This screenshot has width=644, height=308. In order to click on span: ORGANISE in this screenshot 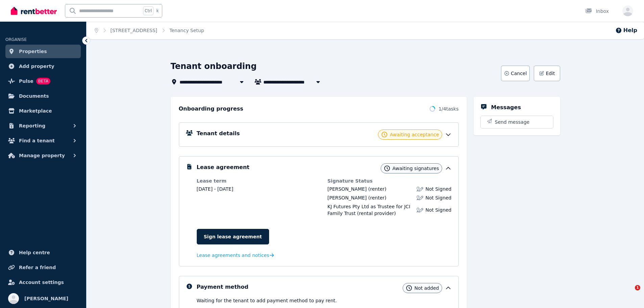, I will do `click(16, 40)`.